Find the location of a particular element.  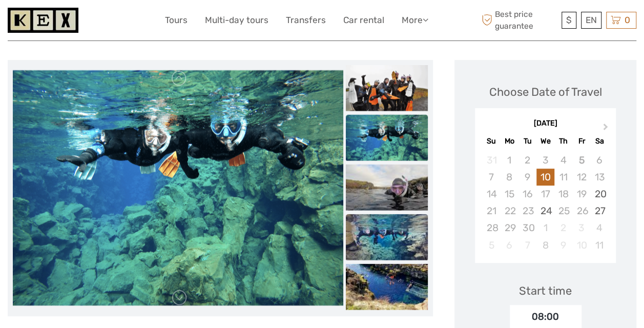

div: Su is located at coordinates (491, 141).